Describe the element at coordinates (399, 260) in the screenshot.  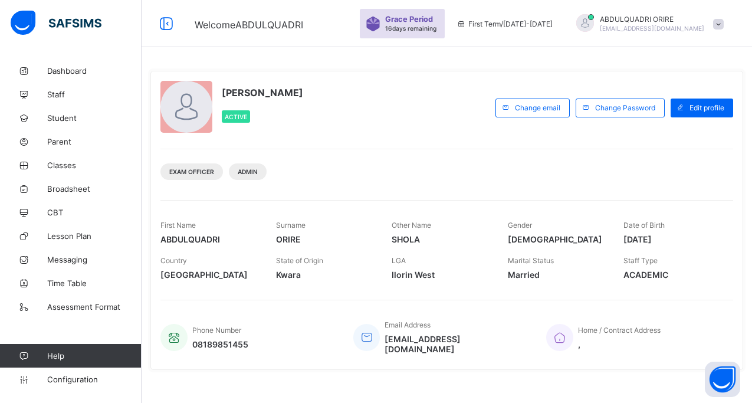
I see `span: LGA` at that location.